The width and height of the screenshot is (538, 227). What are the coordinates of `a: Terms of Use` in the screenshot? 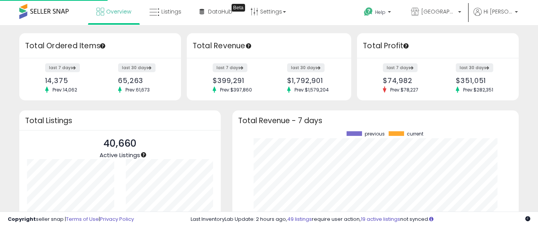 It's located at (82, 219).